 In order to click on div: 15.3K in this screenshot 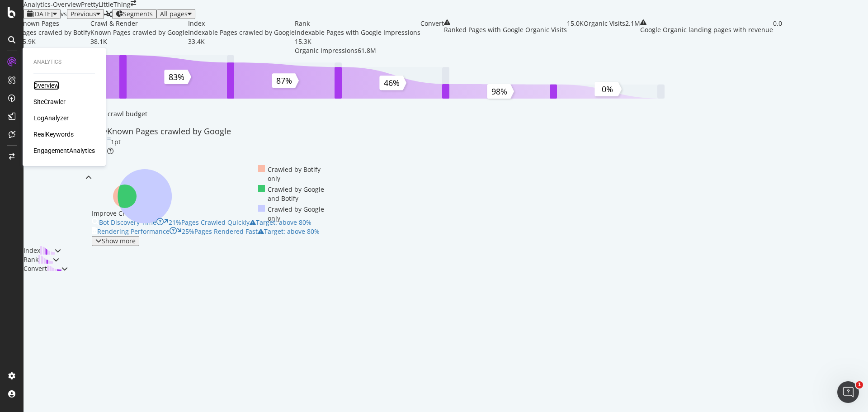, I will do `click(358, 41)`.